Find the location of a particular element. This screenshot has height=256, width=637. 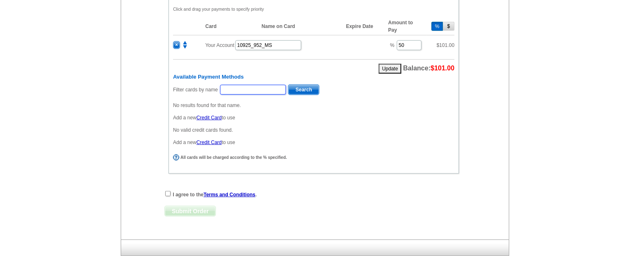

p: Click and drag your payments to specify priority is located at coordinates (314, 9).